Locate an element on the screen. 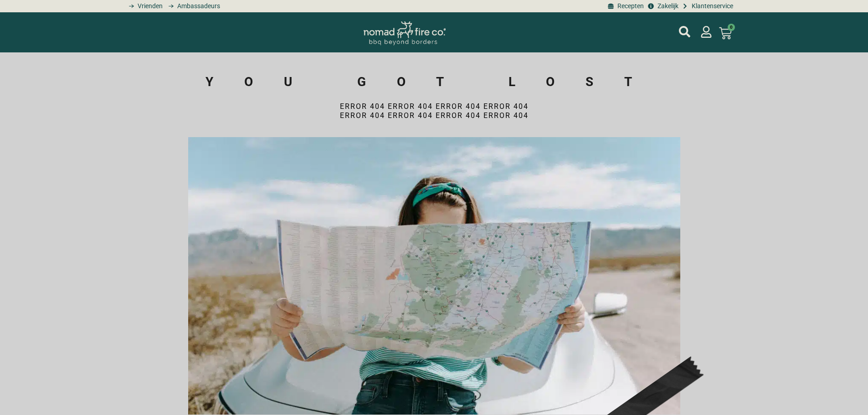 The height and width of the screenshot is (415, 868). p: error 404 error 404 error 404 error 404 error 404 error 404 error 404 error 404 is located at coordinates (434, 110).